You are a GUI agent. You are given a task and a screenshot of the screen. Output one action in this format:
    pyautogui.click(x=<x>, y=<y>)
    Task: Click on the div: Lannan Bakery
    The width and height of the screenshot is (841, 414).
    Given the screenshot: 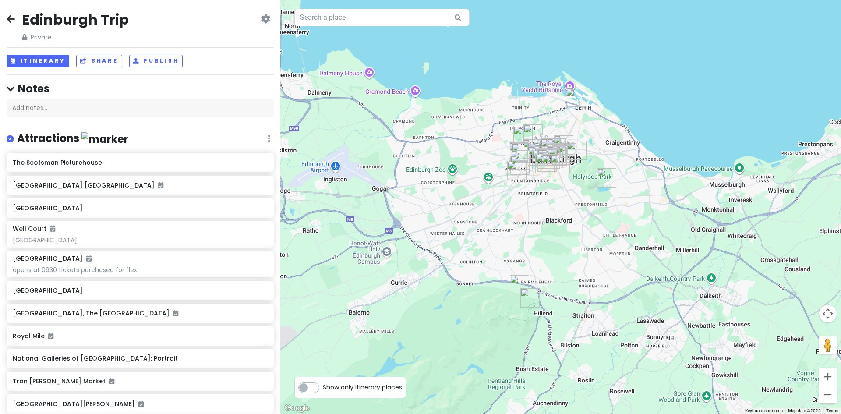 What is the action you would take?
    pyautogui.click(x=533, y=134)
    